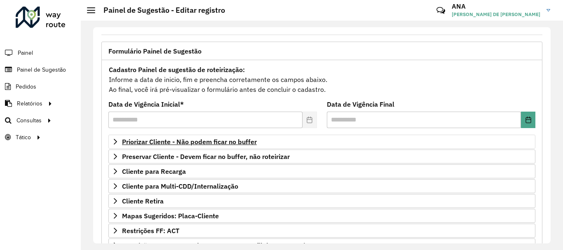 The height and width of the screenshot is (250, 563). I want to click on button: Choose Date, so click(528, 120).